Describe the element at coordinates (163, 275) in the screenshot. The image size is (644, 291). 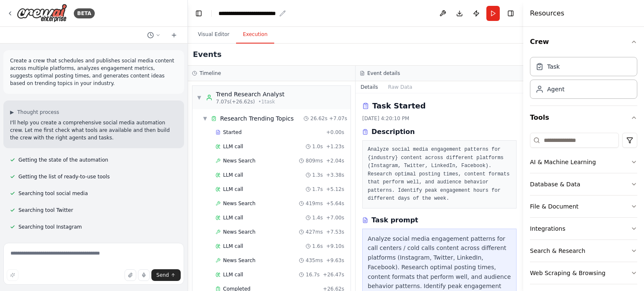
I see `span: Send` at that location.